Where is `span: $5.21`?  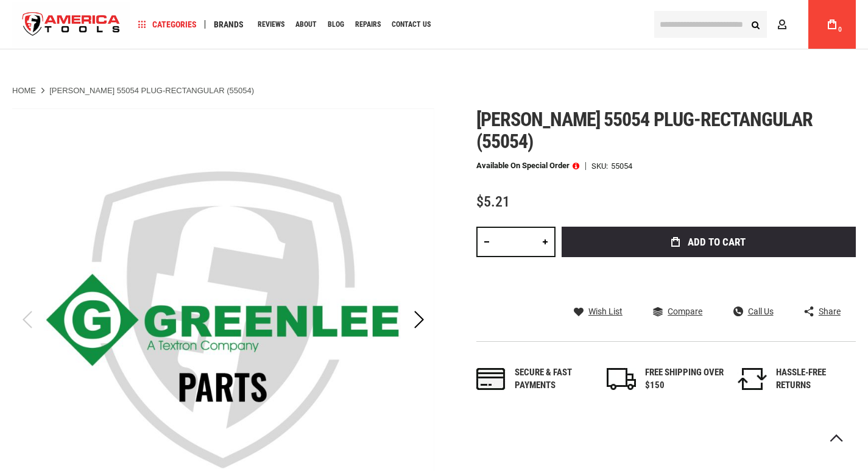 span: $5.21 is located at coordinates (493, 202).